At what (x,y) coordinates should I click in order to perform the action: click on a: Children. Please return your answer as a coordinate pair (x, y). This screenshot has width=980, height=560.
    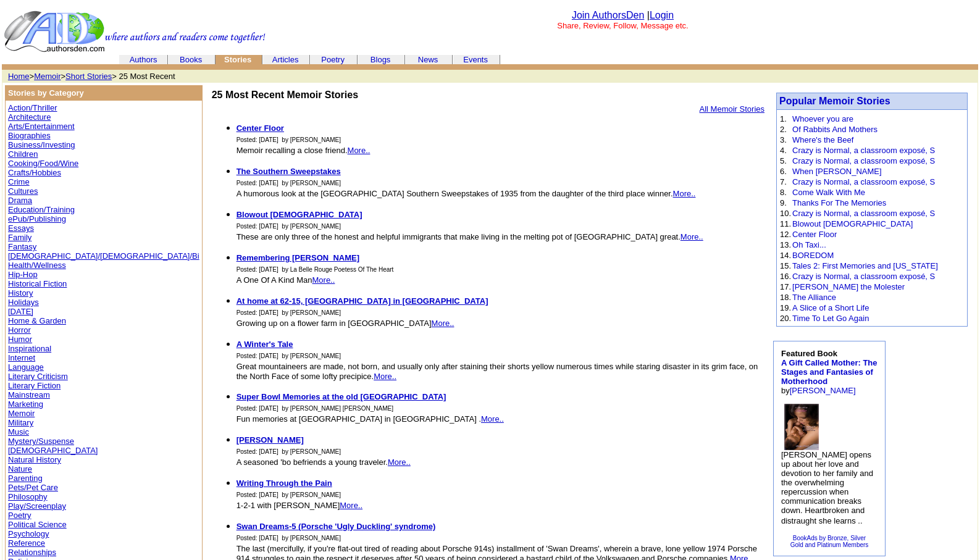
    Looking at the image, I should click on (23, 154).